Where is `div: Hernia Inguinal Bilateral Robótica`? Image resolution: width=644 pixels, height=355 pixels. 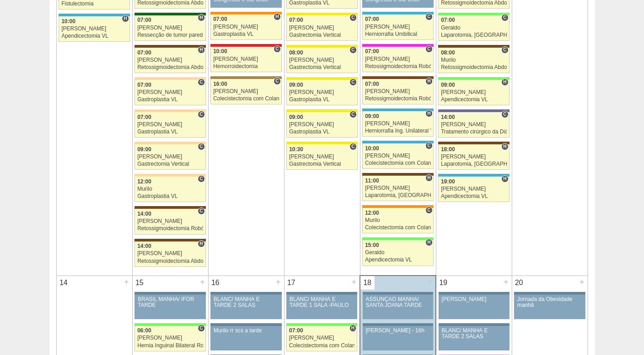 div: Hernia Inguinal Bilateral Robótica is located at coordinates (170, 346).